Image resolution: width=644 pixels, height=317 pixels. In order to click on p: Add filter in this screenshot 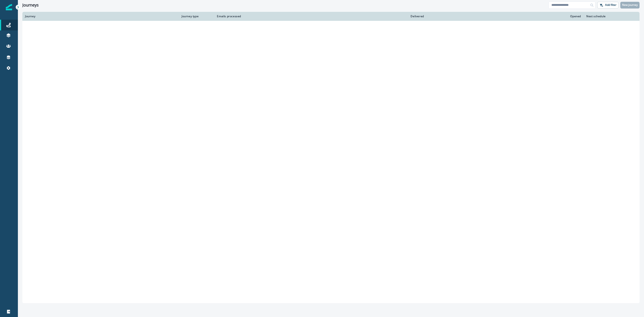, I will do `click(611, 5)`.